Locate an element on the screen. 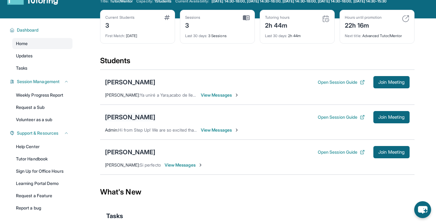 The image size is (436, 223). div: Sessions is located at coordinates (193, 17).